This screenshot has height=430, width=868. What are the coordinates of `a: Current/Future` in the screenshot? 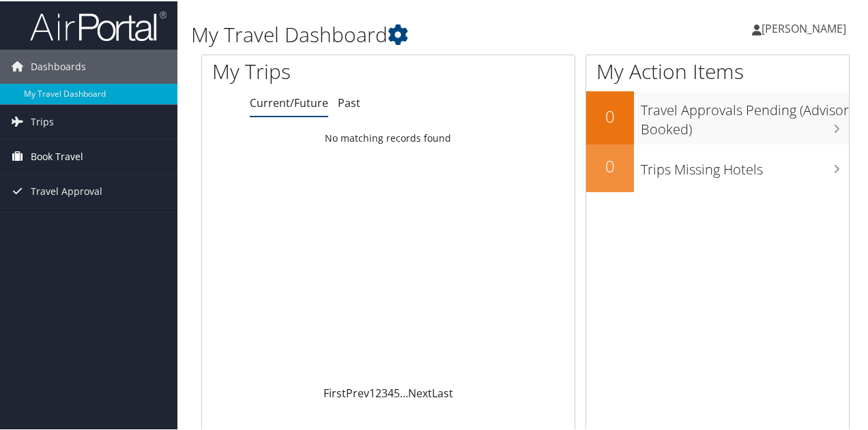 It's located at (289, 102).